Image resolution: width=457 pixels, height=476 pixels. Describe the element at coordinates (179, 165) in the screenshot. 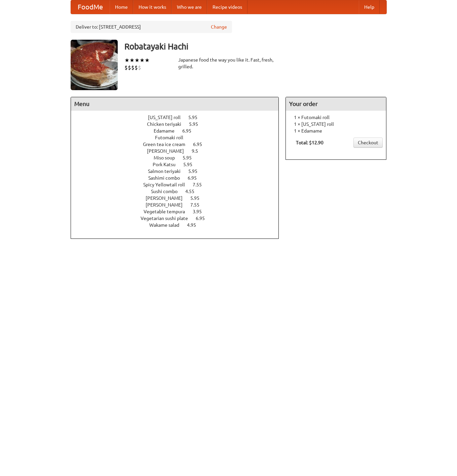

I see `a: Pork Katsu 5.95` at that location.